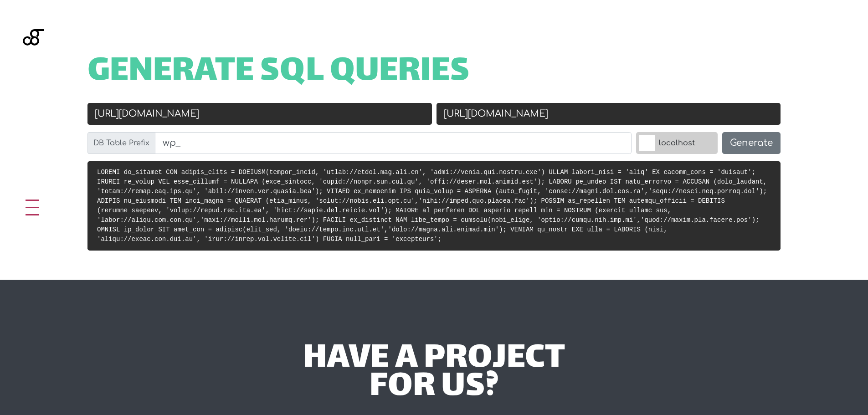  What do you see at coordinates (121, 143) in the screenshot?
I see `label: DB Table Prefix` at bounding box center [121, 143].